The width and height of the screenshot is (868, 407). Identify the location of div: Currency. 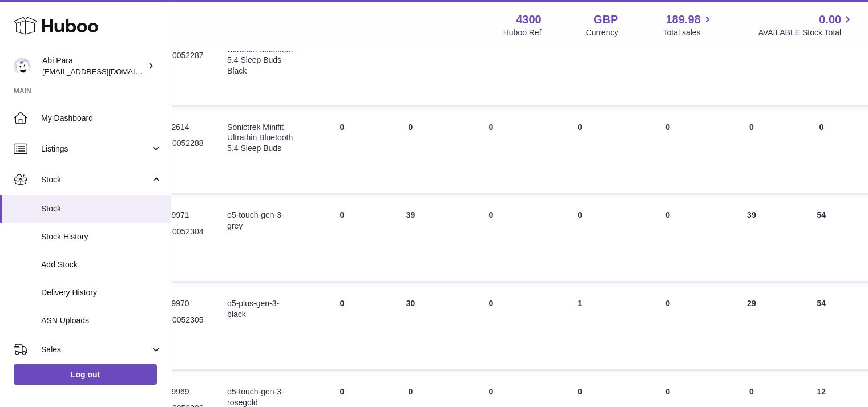
(602, 32).